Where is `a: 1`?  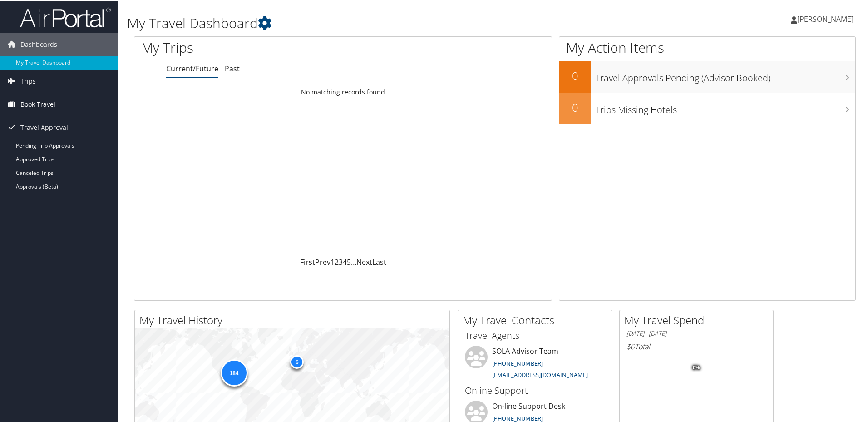 a: 1 is located at coordinates (332, 262).